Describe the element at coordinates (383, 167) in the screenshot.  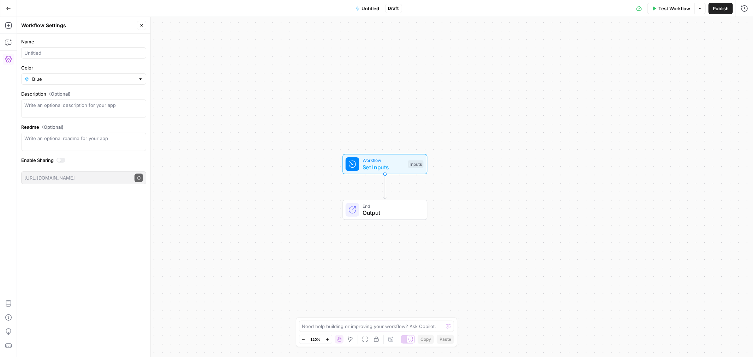
I see `span: Set Inputs` at that location.